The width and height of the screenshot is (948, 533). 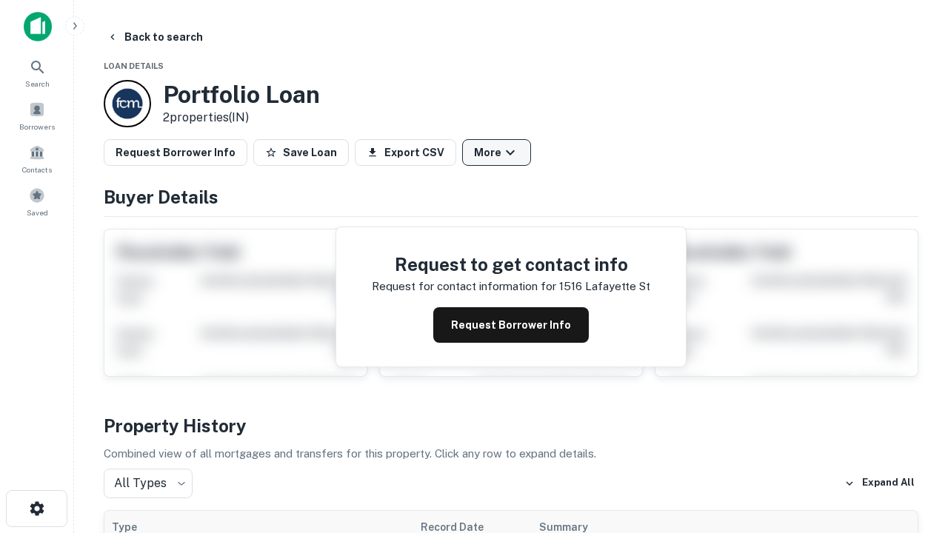 I want to click on p: Request for contact information for, so click(x=464, y=287).